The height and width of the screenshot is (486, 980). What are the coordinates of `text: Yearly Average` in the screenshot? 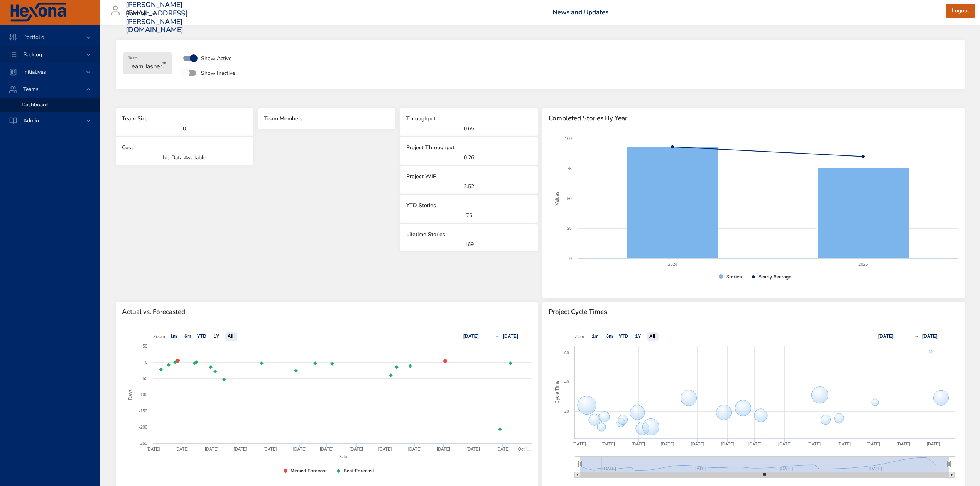 It's located at (775, 277).